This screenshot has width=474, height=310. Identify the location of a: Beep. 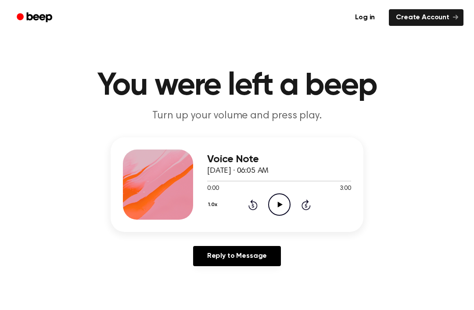
(35, 18).